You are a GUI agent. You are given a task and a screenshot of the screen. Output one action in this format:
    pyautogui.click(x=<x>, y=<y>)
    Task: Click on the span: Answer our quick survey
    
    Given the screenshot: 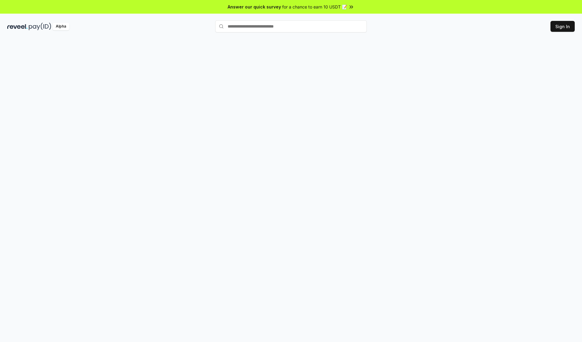 What is the action you would take?
    pyautogui.click(x=254, y=7)
    